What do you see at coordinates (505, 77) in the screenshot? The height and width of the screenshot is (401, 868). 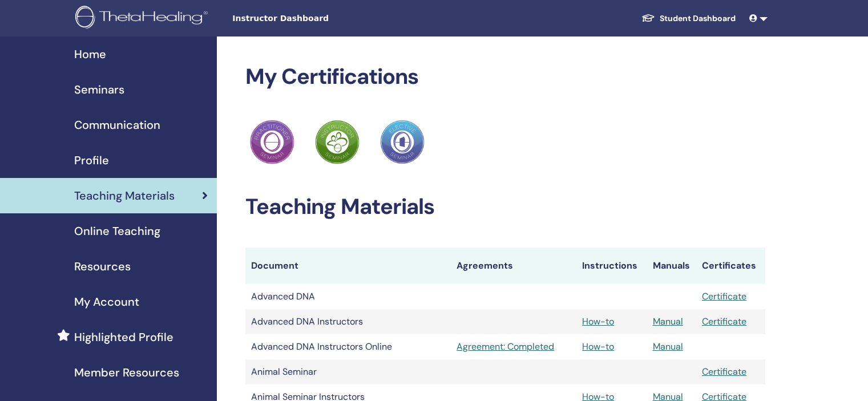 I see `h2: My Certifications` at bounding box center [505, 77].